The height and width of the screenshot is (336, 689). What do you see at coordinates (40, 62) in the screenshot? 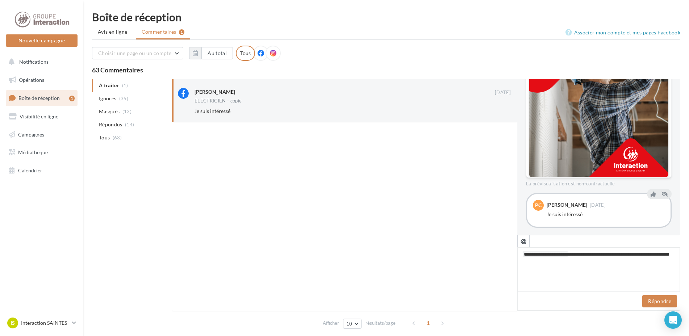
I see `button: Notifications` at bounding box center [40, 62].